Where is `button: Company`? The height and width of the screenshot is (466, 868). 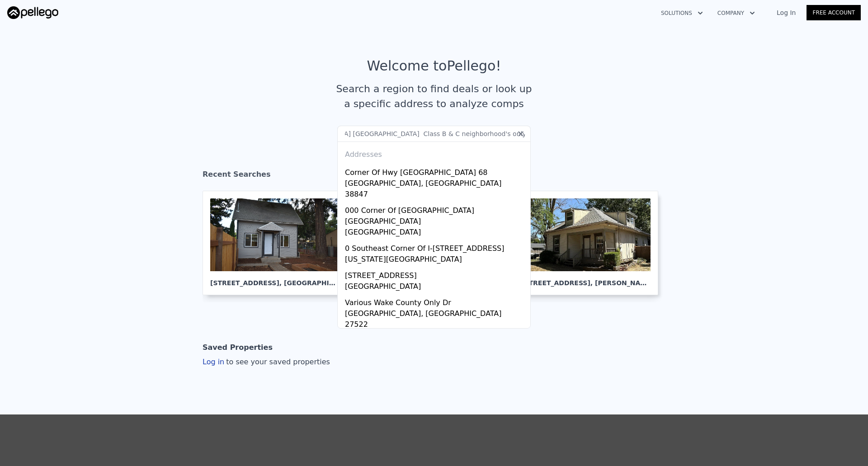 button: Company is located at coordinates (736, 13).